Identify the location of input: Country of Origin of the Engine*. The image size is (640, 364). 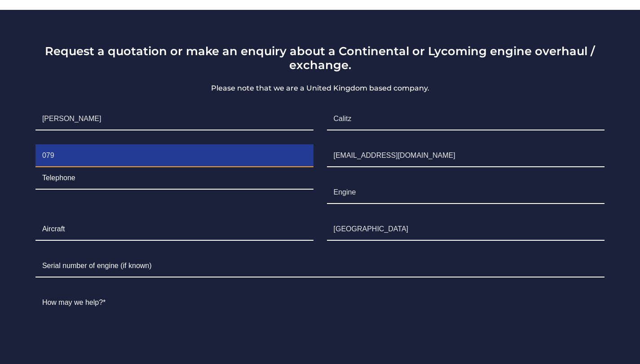
(466, 230).